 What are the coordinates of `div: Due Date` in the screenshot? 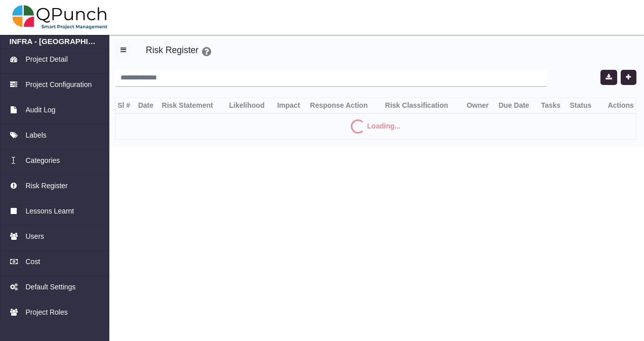 It's located at (517, 105).